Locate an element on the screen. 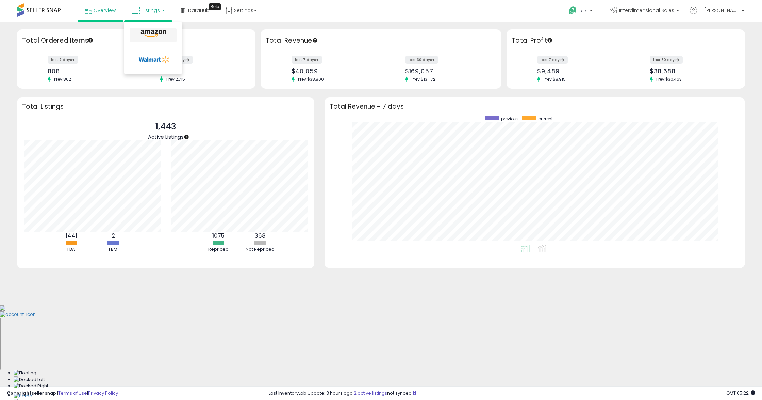  div: Repriced is located at coordinates (218, 249).